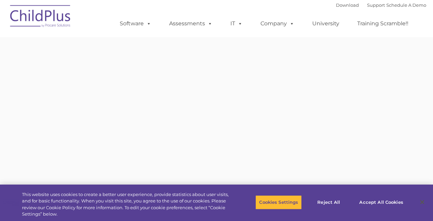  I want to click on a: Company, so click(277, 24).